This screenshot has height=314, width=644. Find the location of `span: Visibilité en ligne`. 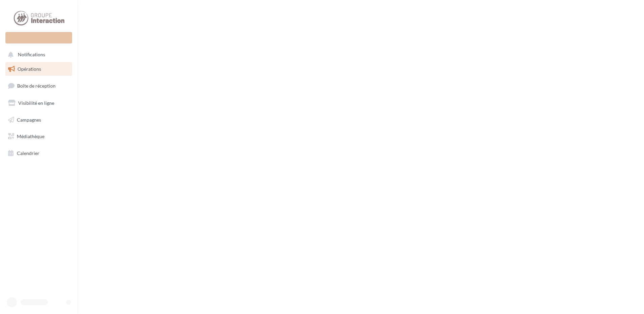

span: Visibilité en ligne is located at coordinates (36, 103).